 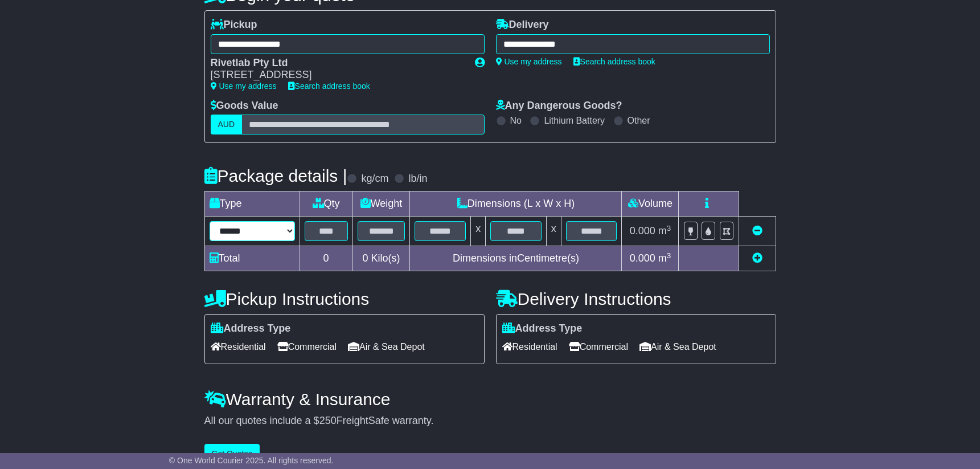 What do you see at coordinates (757, 231) in the screenshot?
I see `a: Remove this item` at bounding box center [757, 231].